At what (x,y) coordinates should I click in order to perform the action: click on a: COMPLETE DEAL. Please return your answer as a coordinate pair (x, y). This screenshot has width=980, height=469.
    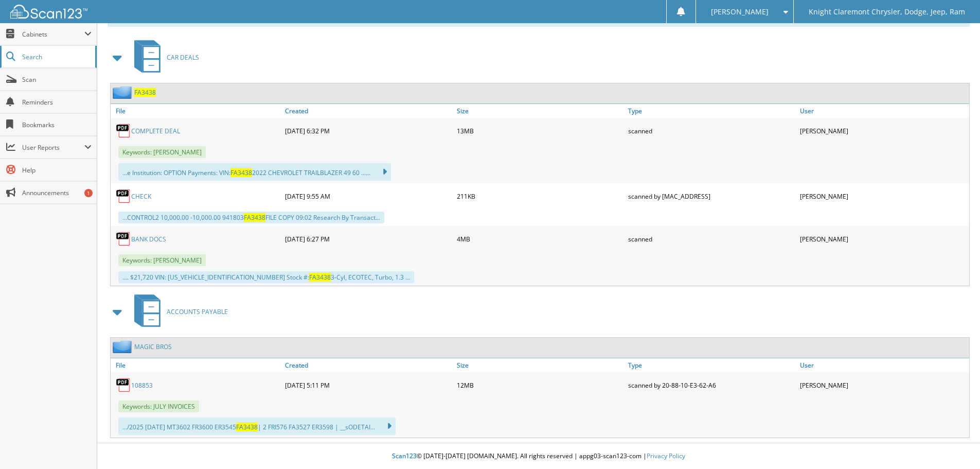
    Looking at the image, I should click on (155, 131).